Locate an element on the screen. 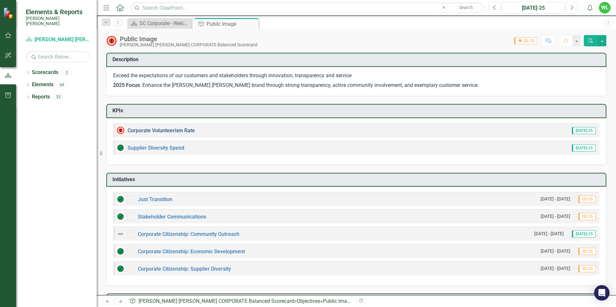  div: Open Intercom Messenger is located at coordinates (602, 293).